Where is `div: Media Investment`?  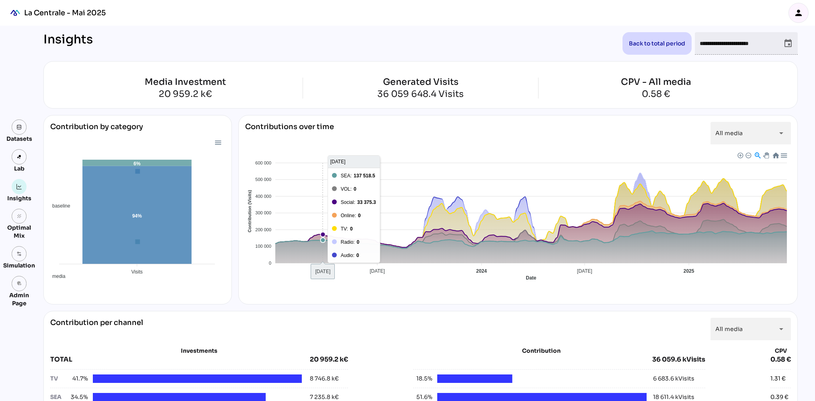 div: Media Investment is located at coordinates (185, 82).